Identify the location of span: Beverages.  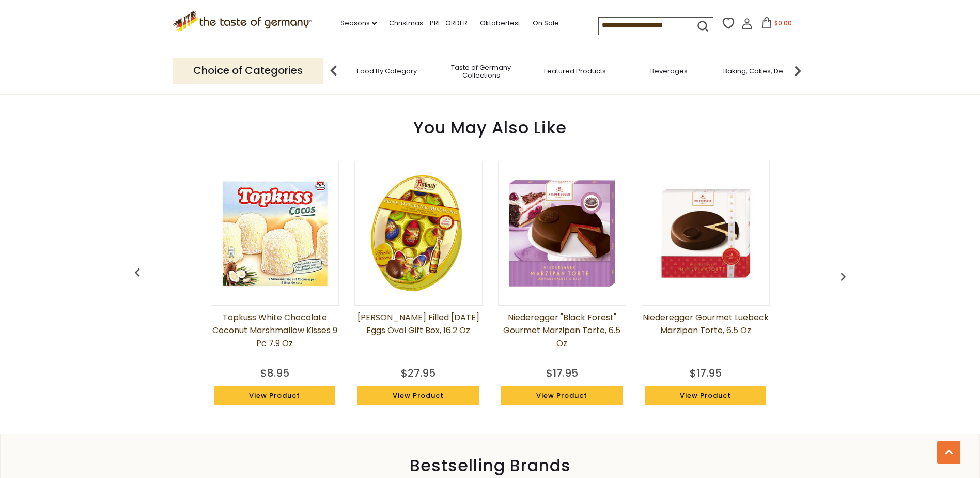
(669, 71).